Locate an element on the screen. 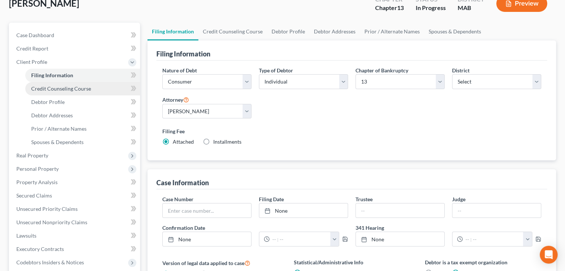 Image resolution: width=565 pixels, height=271 pixels. label: Type of Debtor is located at coordinates (276, 70).